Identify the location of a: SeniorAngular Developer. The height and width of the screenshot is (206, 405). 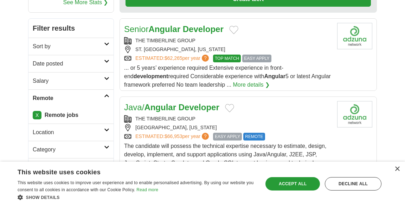
(174, 29).